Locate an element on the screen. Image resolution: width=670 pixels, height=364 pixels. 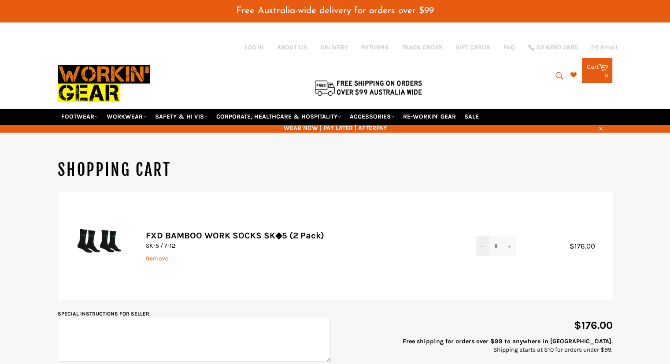
label: Special instructions for seller is located at coordinates (103, 313).